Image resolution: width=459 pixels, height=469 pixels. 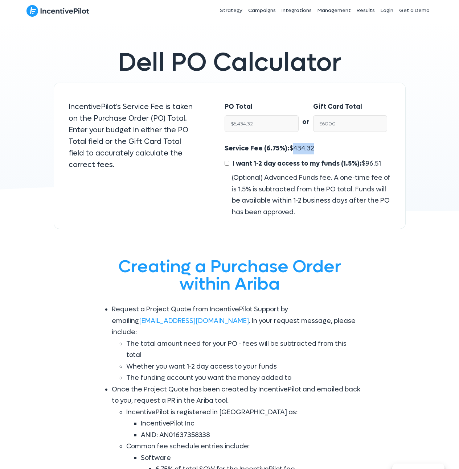 What do you see at coordinates (251, 435) in the screenshot?
I see `li: ANID: AN01637358338` at bounding box center [251, 435].